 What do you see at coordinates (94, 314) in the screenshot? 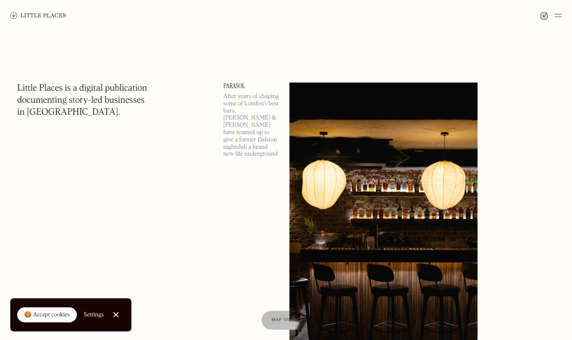
I see `div: Settings` at bounding box center [94, 314].